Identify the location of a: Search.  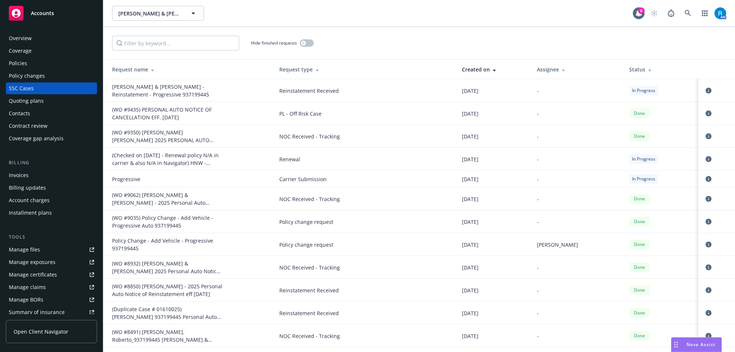
(688, 13).